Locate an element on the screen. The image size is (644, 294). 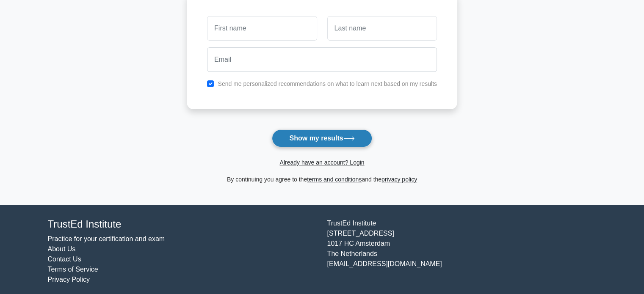
label: Send me personalized recommendations on what to learn next based on my results is located at coordinates (327, 84).